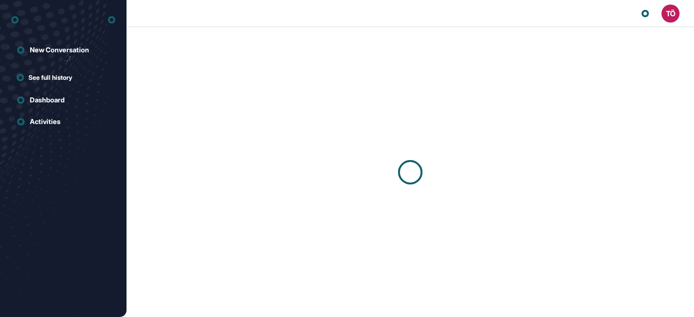 The image size is (694, 317). I want to click on div: entrapeer-logo, so click(15, 20).